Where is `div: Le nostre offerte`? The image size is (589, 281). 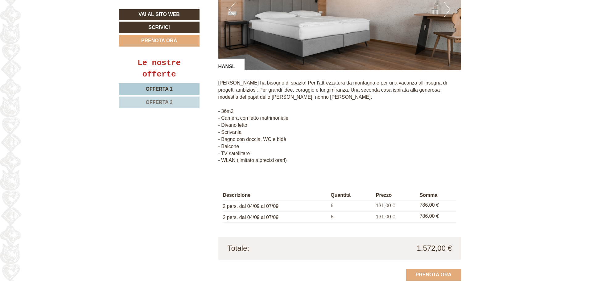 div: Le nostre offerte is located at coordinates (159, 69).